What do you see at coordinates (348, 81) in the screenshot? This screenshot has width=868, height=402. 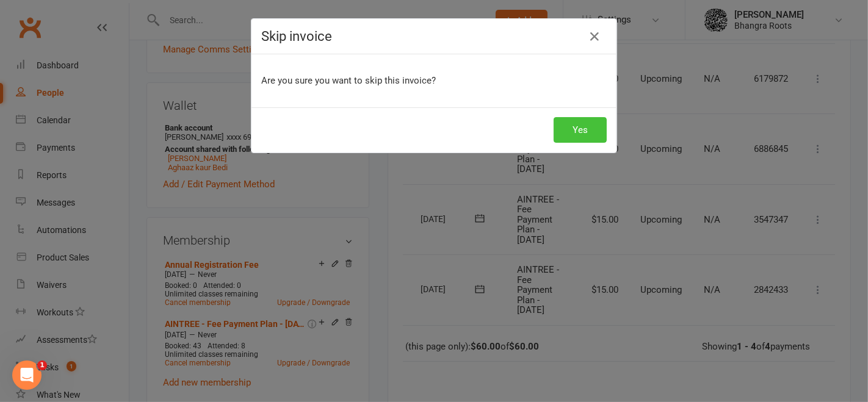 I see `span: Are you sure you want to skip this invoice?` at bounding box center [348, 81].